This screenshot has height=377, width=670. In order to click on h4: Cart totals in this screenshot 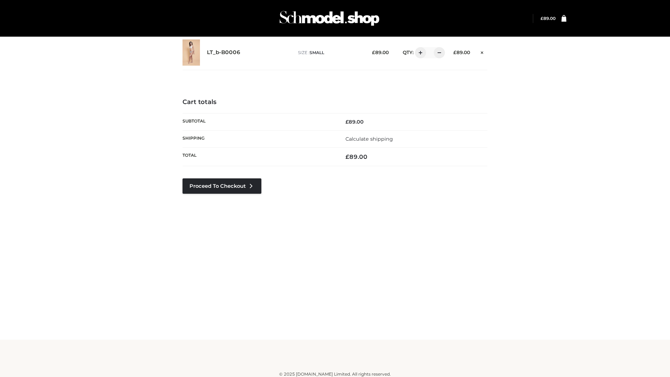, I will do `click(335, 102)`.